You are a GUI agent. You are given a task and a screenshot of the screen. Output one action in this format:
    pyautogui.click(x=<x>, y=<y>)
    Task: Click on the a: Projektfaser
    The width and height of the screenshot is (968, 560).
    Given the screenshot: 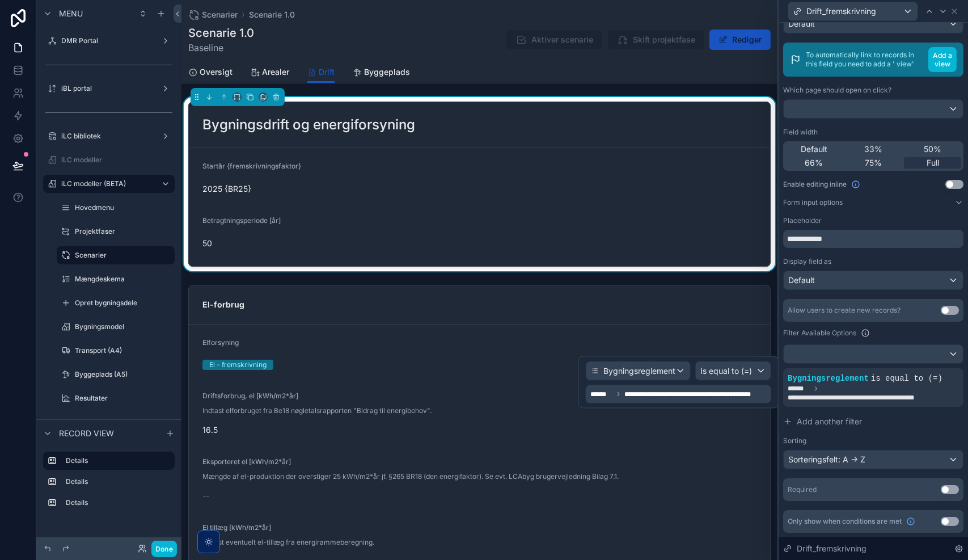 What is the action you would take?
    pyautogui.click(x=116, y=231)
    